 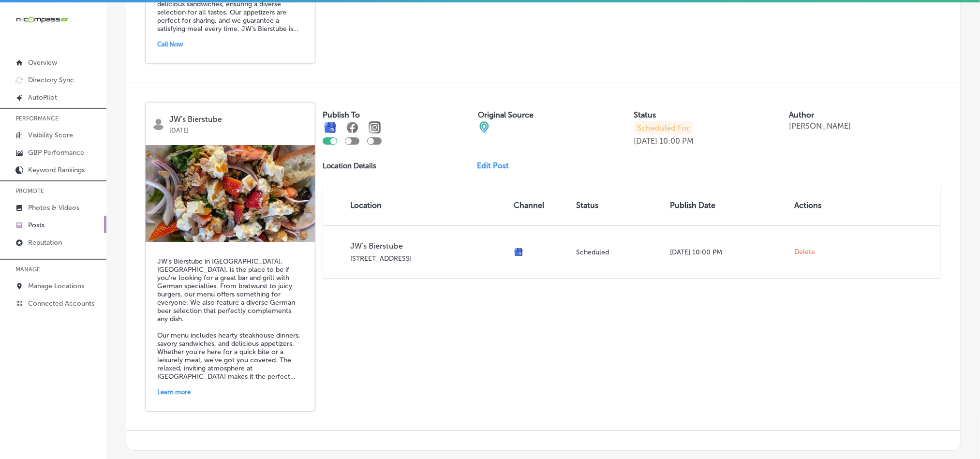 I want to click on img: 660ab0bf-5cc7-4cb8-ba1c-48b5ae0f18e60NCTV_CLogo_TV_Black_-500x88.png, so click(x=42, y=20).